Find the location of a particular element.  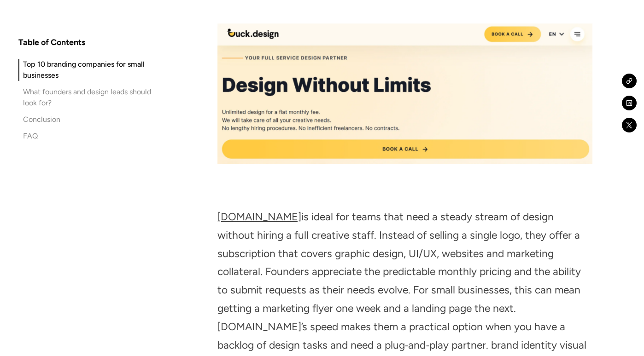

div: Conclusion is located at coordinates (42, 120).